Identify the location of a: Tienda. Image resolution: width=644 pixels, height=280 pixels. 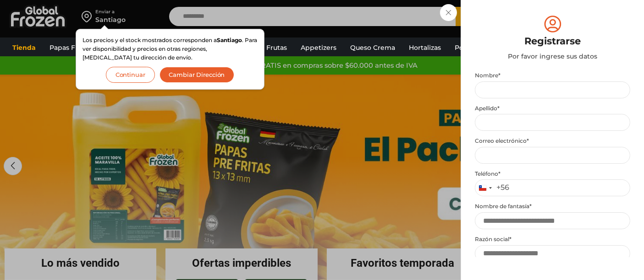
(24, 48).